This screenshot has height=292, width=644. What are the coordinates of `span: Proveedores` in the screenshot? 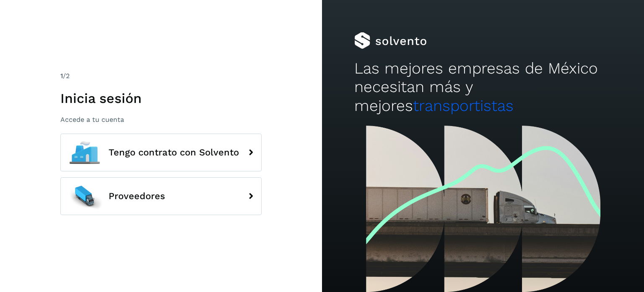 It's located at (137, 196).